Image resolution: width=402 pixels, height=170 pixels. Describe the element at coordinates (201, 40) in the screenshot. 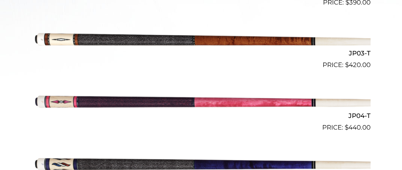

I see `a: JP03-T $420.00` at that location.